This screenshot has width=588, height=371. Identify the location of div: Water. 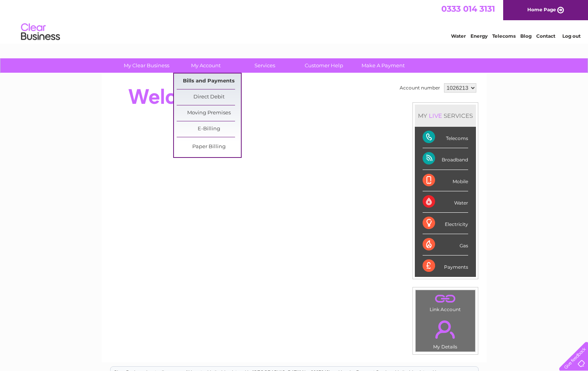
(445, 202).